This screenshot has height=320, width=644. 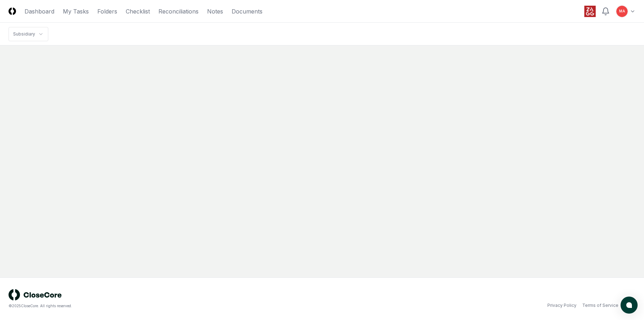 I want to click on img: ZAGG logo, so click(x=590, y=11).